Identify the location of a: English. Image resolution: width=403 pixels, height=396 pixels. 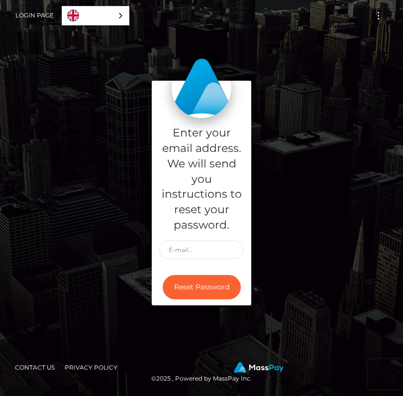
(96, 15).